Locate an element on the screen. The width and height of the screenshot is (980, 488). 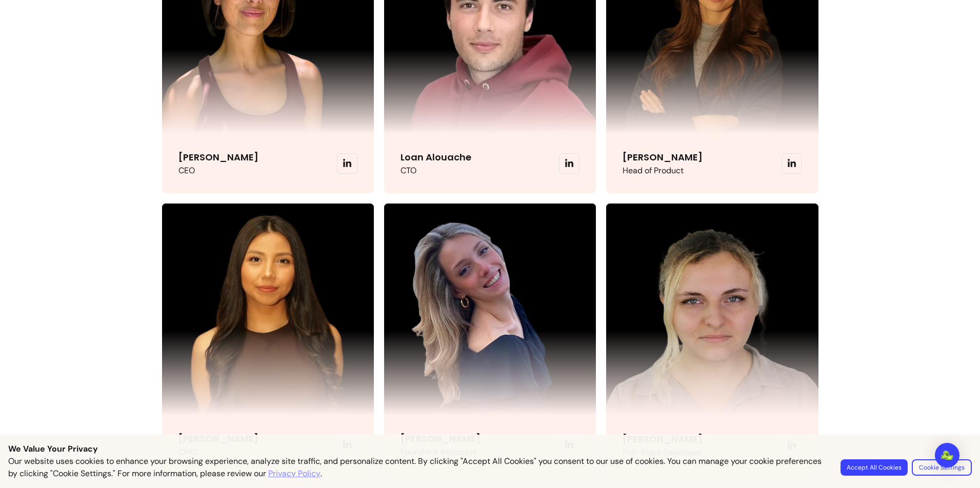
p: CTO is located at coordinates (436, 171).